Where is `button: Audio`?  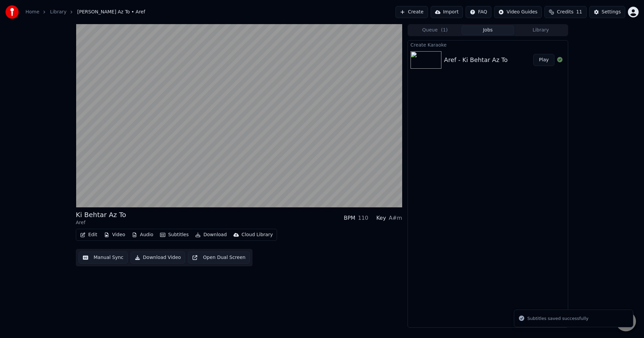
button: Audio is located at coordinates (142, 235).